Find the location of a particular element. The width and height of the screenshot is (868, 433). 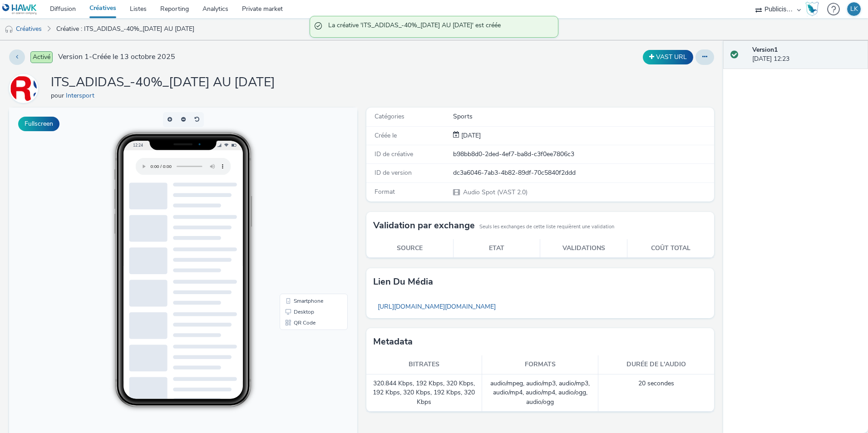

span: Smartphone is located at coordinates (299, 194).